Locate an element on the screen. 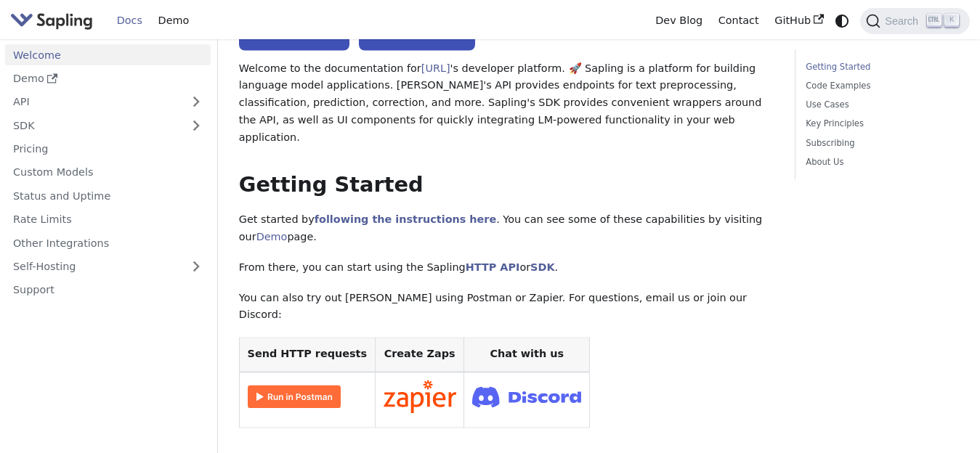 The height and width of the screenshot is (453, 980). a: Code Examples is located at coordinates (880, 85).